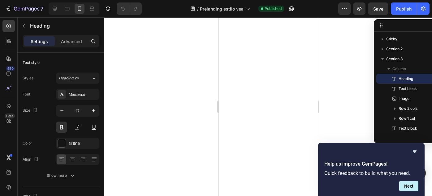 The height and width of the screenshot is (196, 432). I want to click on div: 151515, so click(83, 143).